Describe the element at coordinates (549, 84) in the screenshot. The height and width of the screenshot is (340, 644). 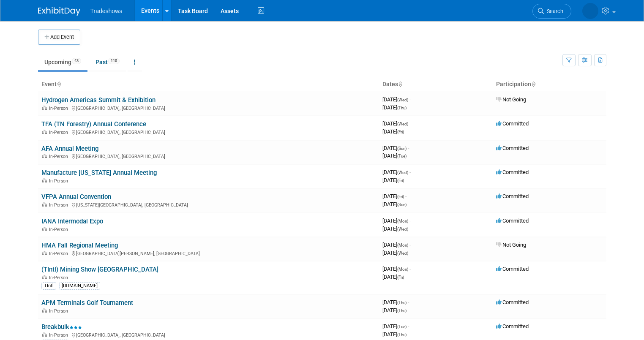
I see `th: Participation` at that location.